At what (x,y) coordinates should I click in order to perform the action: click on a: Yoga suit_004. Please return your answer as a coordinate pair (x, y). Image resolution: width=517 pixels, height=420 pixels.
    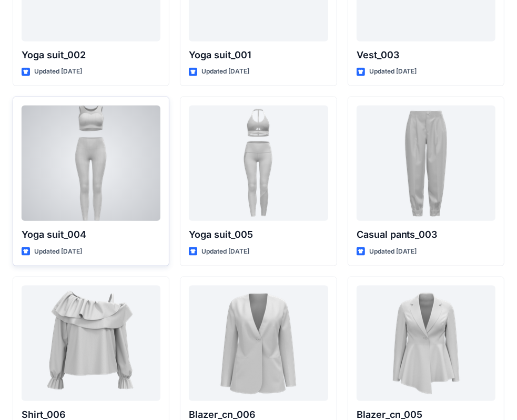
    Looking at the image, I should click on (91, 163).